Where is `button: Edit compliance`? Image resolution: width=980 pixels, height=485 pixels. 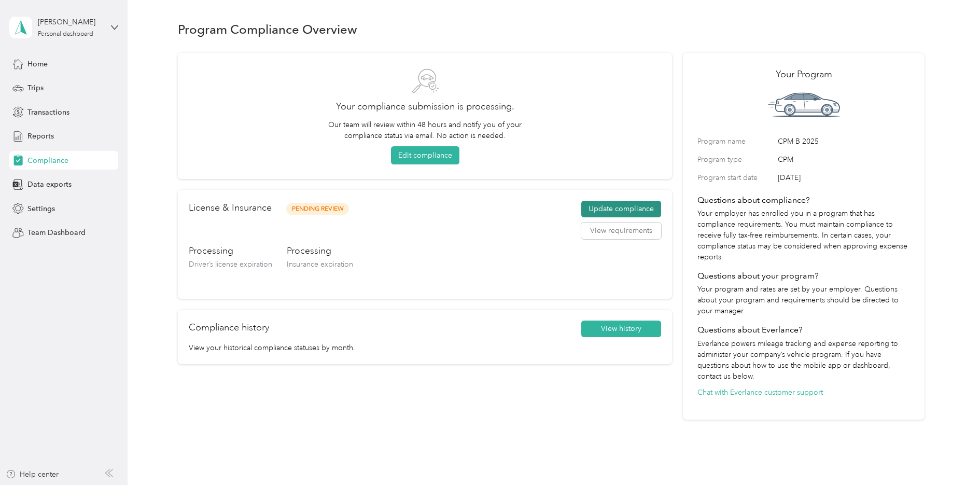
button: Edit compliance is located at coordinates (425, 155).